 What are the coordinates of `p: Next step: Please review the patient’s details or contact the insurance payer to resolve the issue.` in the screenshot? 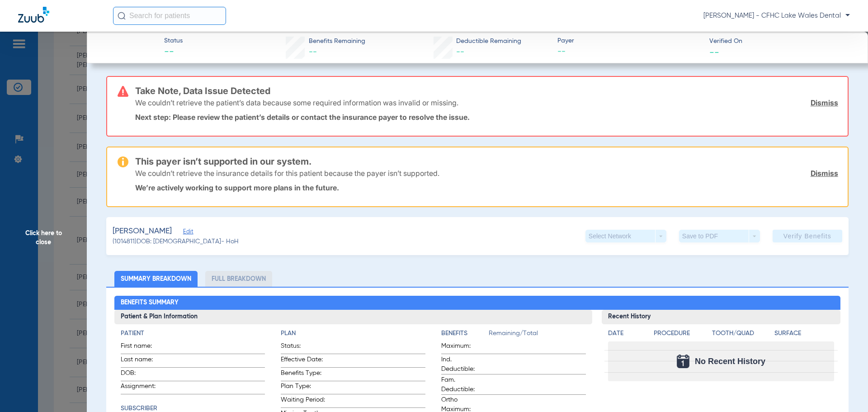 It's located at (486, 117).